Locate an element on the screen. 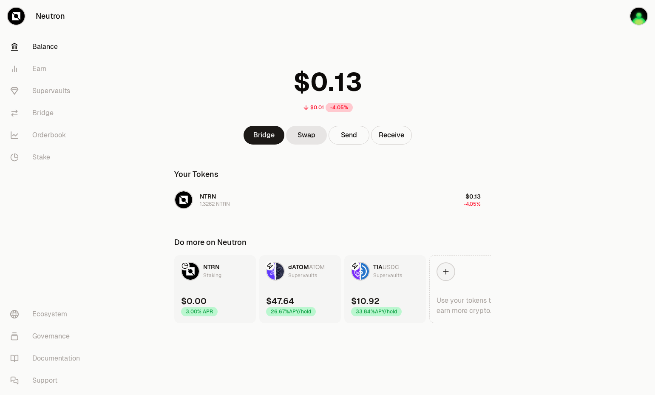 The height and width of the screenshot is (395, 655). a: Earn is located at coordinates (48, 69).